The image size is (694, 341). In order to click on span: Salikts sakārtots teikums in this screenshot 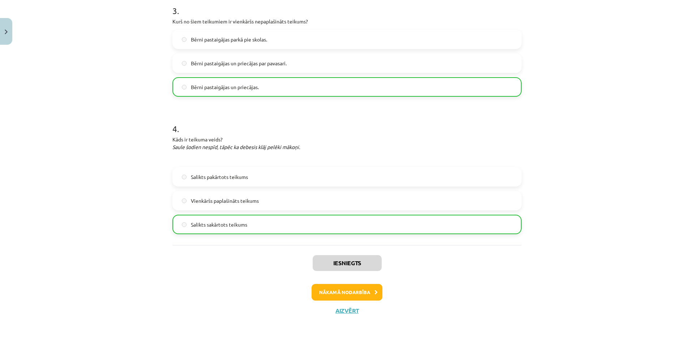, I will do `click(219, 225)`.